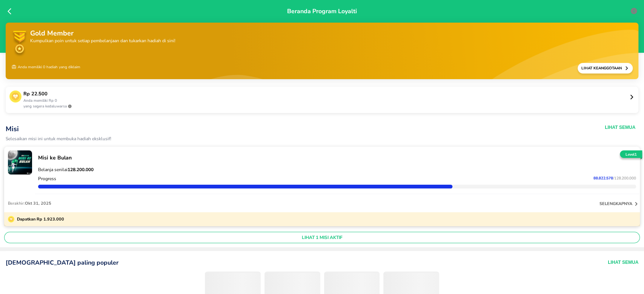  What do you see at coordinates (66, 170) in the screenshot?
I see `span: Belanja senilai` at bounding box center [66, 170].